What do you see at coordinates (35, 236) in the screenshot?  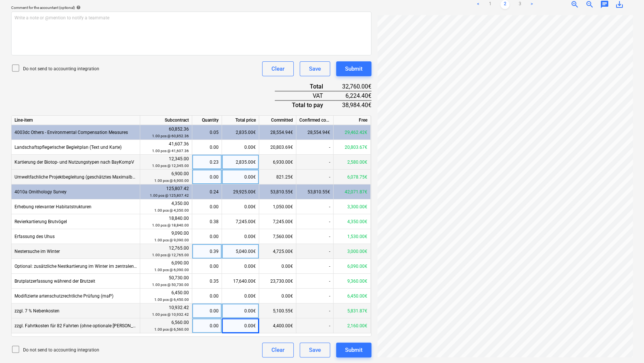 I see `span: Erfassung des Uhus` at bounding box center [35, 236].